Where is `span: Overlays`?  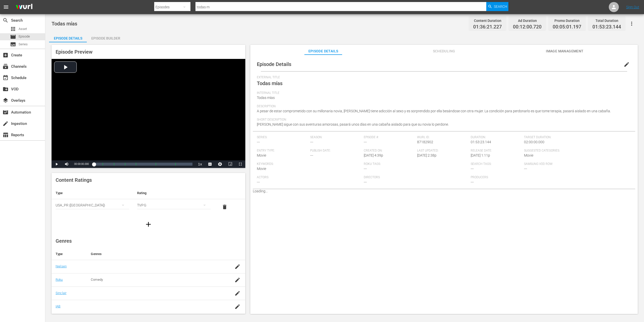
span: Overlays is located at coordinates (6, 100).